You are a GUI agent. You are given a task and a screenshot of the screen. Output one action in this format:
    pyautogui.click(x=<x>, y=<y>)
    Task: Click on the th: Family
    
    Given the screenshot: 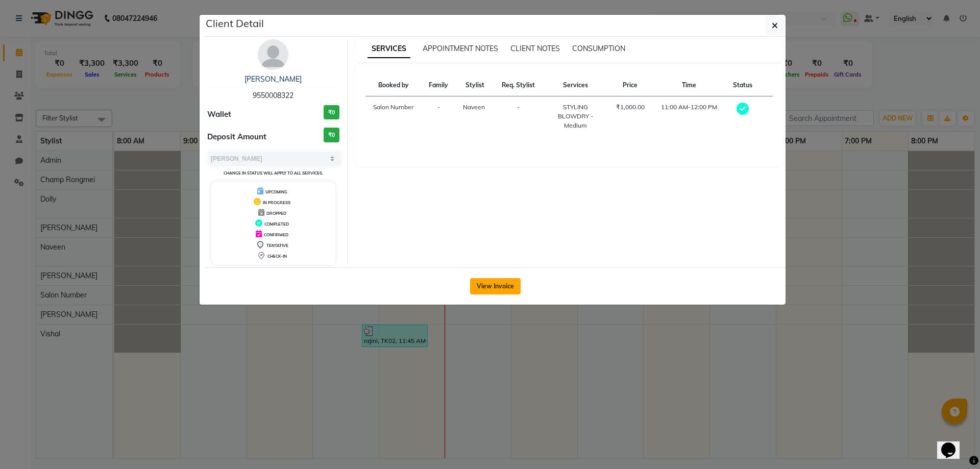 What is the action you would take?
    pyautogui.click(x=439, y=86)
    